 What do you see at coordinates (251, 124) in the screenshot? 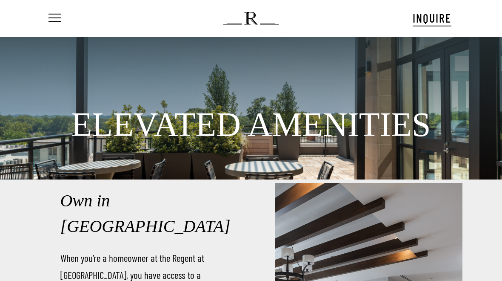
I see `h1: ELEVATED AMENITIES` at bounding box center [251, 124].